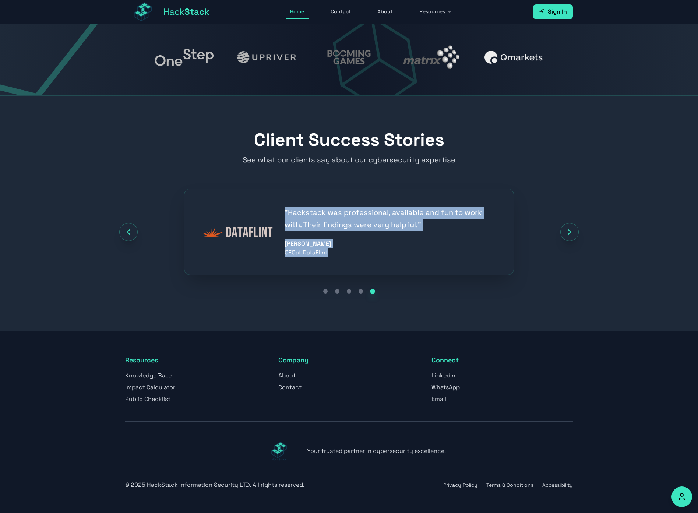  I want to click on div: CEO at DataFlint, so click(308, 252).